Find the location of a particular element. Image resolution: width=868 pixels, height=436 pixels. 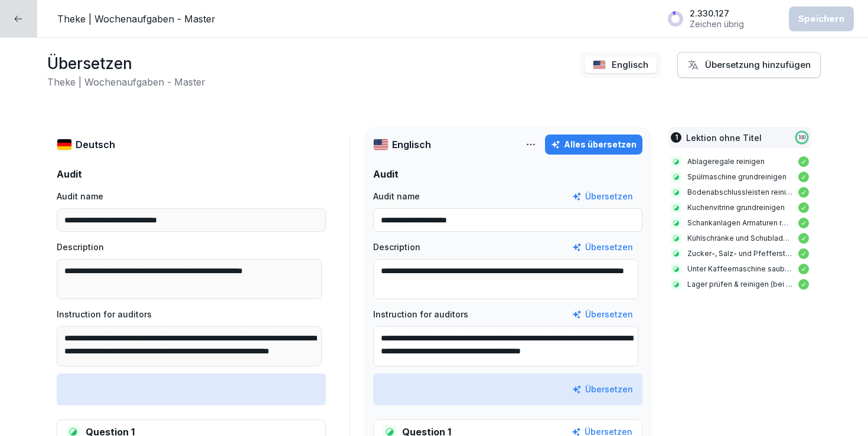

p: Unter Kaffeemaschine saubermachen is located at coordinates (740, 269).